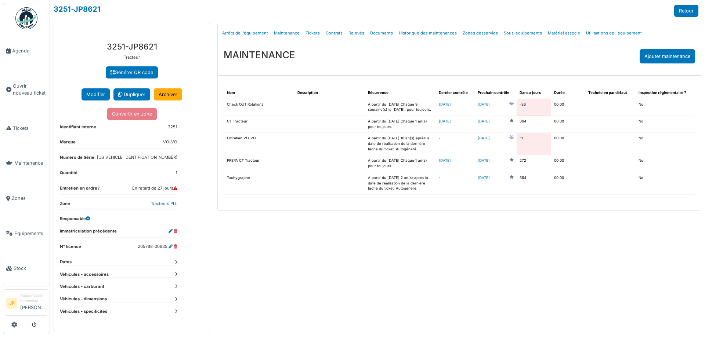 This screenshot has width=705, height=337. What do you see at coordinates (170, 142) in the screenshot?
I see `dd: VOLVO` at bounding box center [170, 142].